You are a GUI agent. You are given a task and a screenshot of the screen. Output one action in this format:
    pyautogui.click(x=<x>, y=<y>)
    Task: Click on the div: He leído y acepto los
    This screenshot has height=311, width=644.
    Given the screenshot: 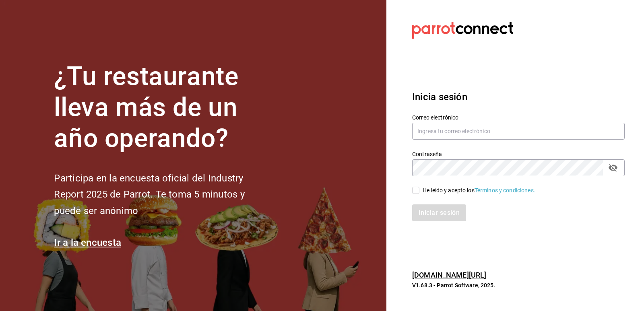 What is the action you would take?
    pyautogui.click(x=479, y=190)
    